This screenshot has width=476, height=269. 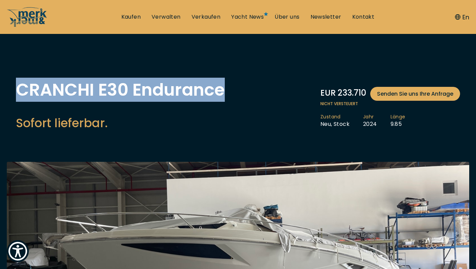 What do you see at coordinates (363, 17) in the screenshot?
I see `a: Kontakt` at bounding box center [363, 17].